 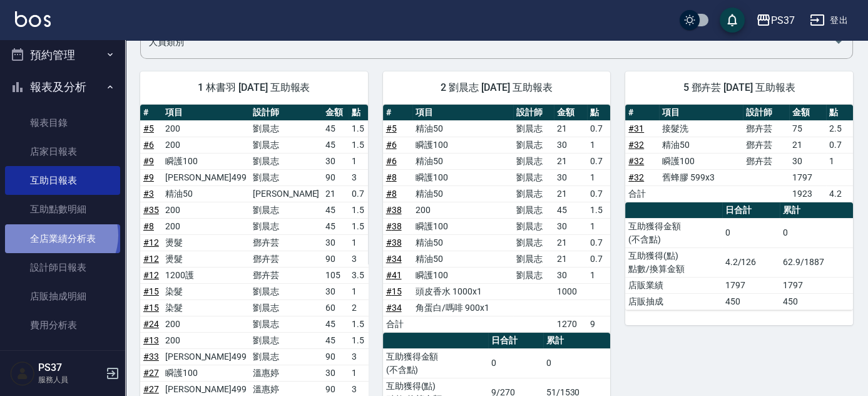 What do you see at coordinates (360, 308) in the screenshot?
I see `td: 2` at bounding box center [360, 308].